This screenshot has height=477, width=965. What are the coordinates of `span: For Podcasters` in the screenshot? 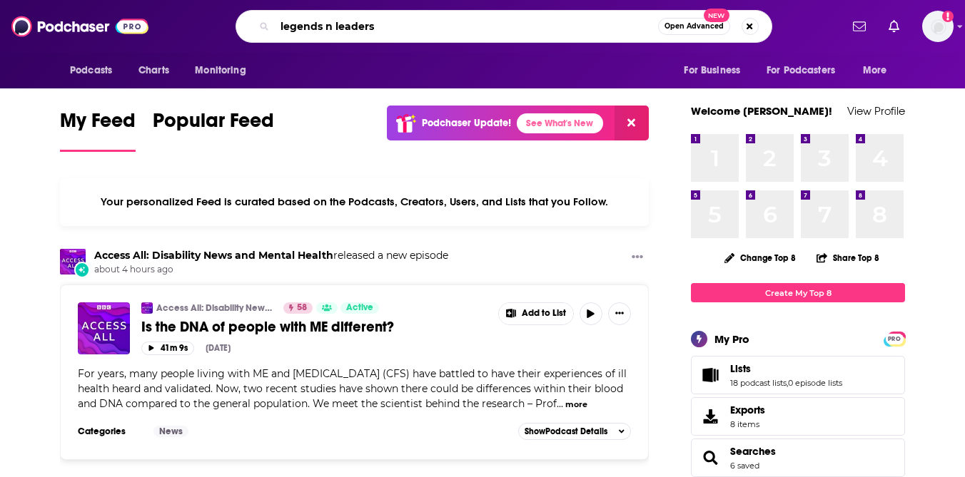 It's located at (801, 71).